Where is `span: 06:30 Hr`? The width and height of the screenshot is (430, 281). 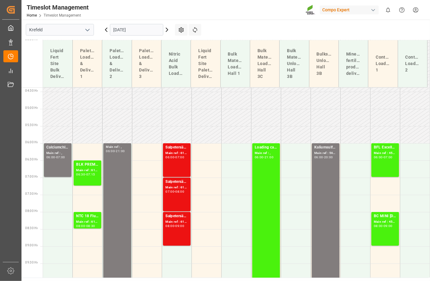 span: 06:30 Hr is located at coordinates (31, 159).